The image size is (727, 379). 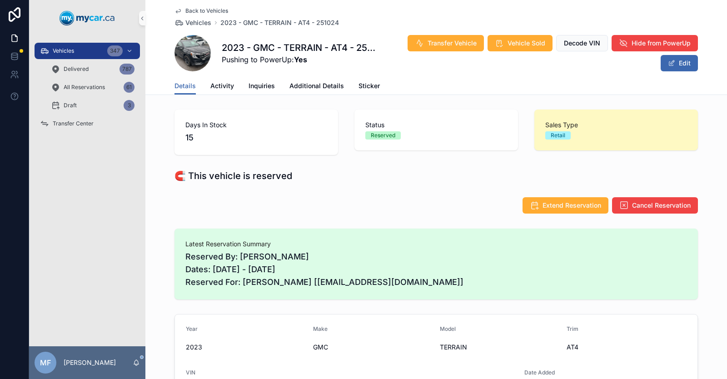 What do you see at coordinates (572, 205) in the screenshot?
I see `span: Extend Reservation` at bounding box center [572, 205].